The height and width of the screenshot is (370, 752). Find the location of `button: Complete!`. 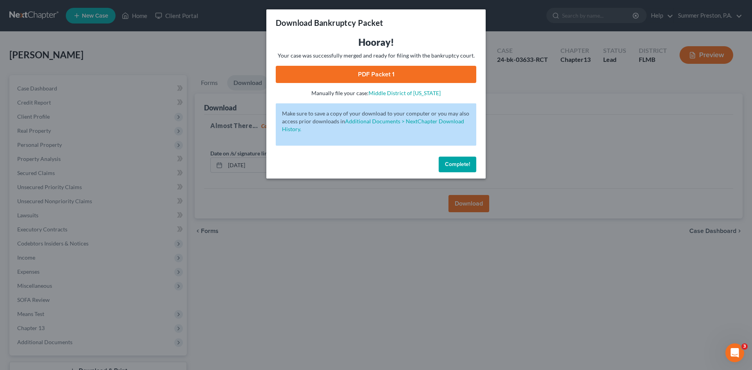

button: Complete! is located at coordinates (457, 164).